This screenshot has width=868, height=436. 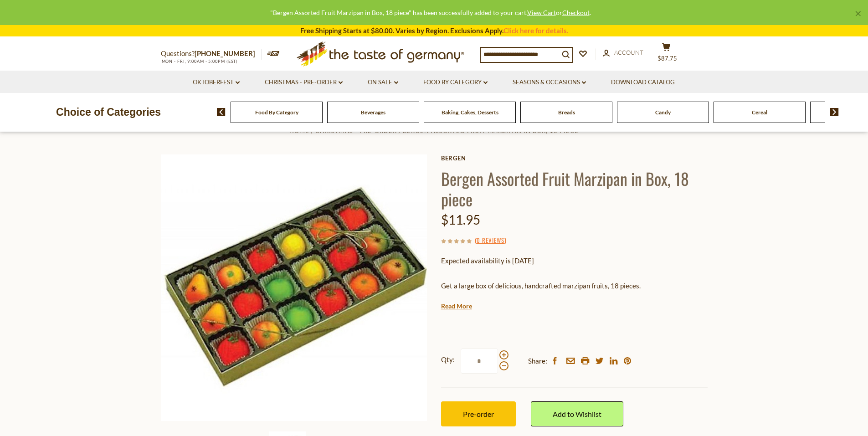 I want to click on a: Oktoberfest, so click(x=216, y=83).